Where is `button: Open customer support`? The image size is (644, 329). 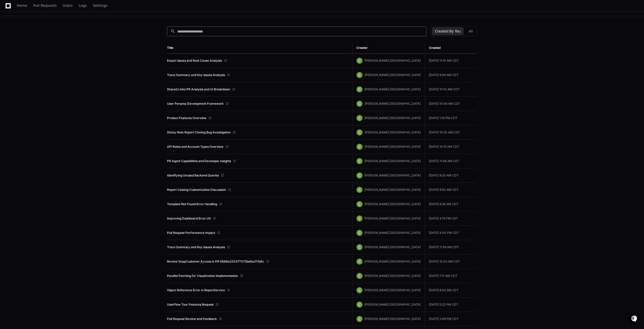 button: Open customer support is located at coordinates (6, 6).